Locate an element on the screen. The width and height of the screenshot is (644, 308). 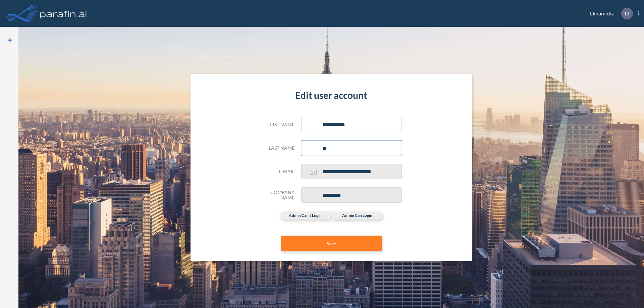
label: admin can't login is located at coordinates (305, 215).